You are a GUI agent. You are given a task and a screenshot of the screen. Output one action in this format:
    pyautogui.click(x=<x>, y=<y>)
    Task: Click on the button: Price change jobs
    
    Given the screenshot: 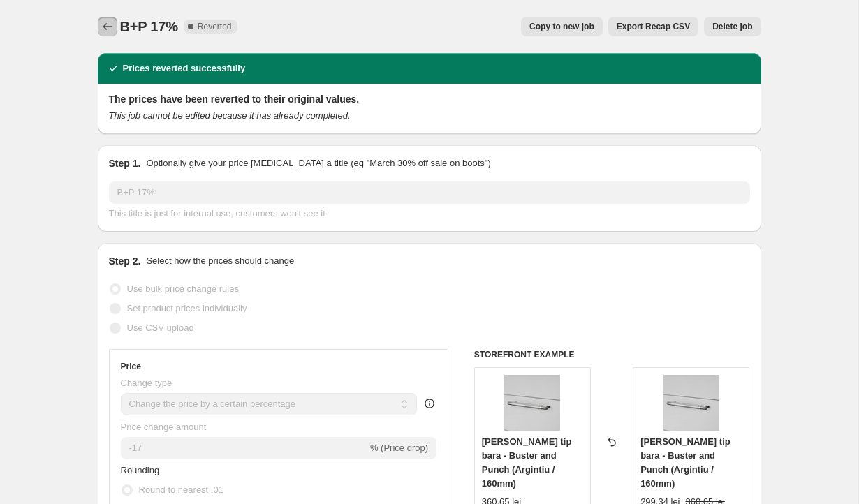 What is the action you would take?
    pyautogui.click(x=108, y=27)
    